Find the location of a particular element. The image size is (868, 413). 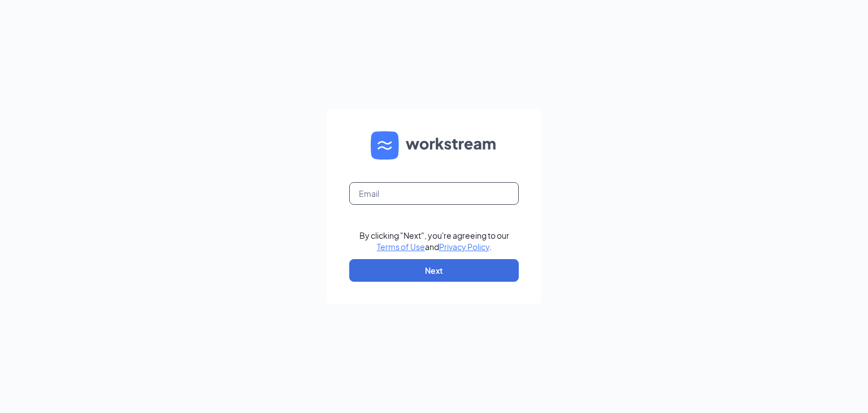

button: Next is located at coordinates (434, 271).